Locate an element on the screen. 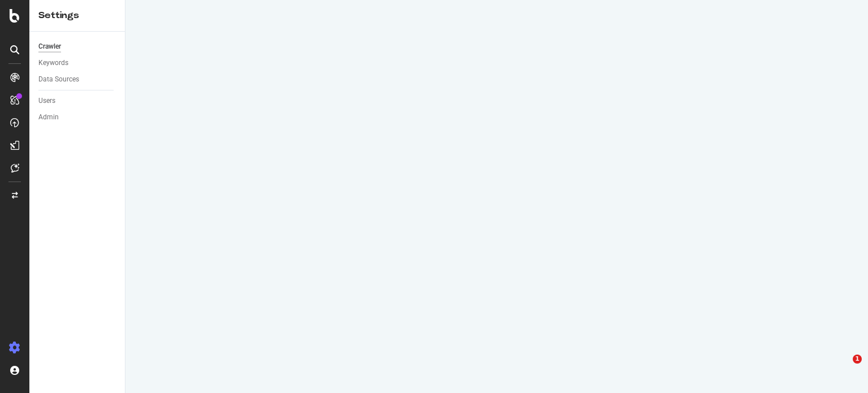 This screenshot has height=393, width=868. a: Crawler is located at coordinates (77, 46).